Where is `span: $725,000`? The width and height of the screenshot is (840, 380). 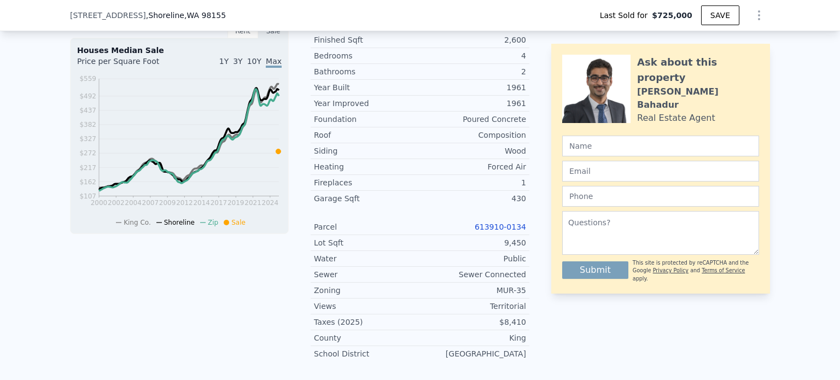
span: $725,000 is located at coordinates (672, 15).